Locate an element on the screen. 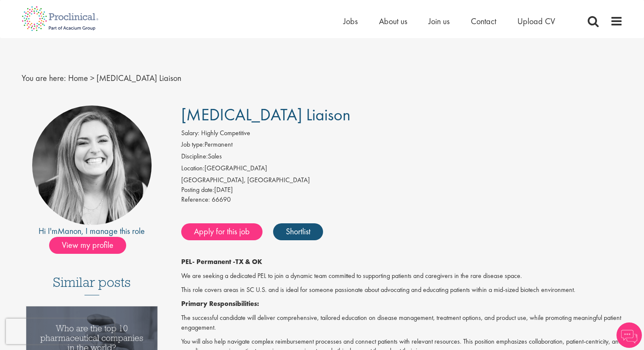 This screenshot has height=350, width=644. a: Shortlist is located at coordinates (298, 232).